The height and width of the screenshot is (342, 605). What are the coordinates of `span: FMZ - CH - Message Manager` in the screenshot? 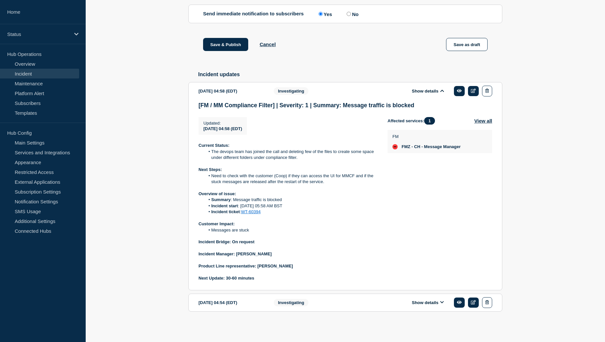 It's located at (431, 147).